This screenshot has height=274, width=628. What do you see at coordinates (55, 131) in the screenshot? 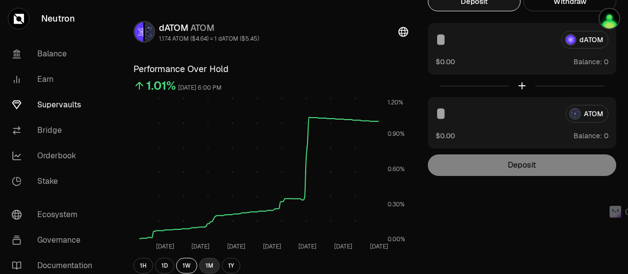
I see `a: Bridge` at bounding box center [55, 131].